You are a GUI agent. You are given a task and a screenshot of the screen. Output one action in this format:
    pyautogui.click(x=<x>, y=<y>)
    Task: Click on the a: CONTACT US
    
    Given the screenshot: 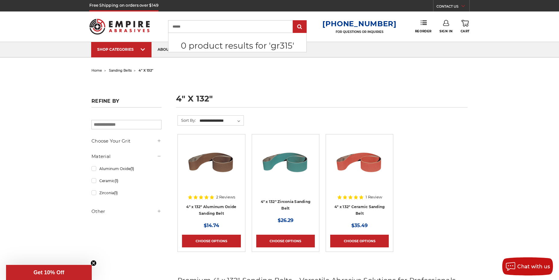 What is the action you would take?
    pyautogui.click(x=452, y=7)
    